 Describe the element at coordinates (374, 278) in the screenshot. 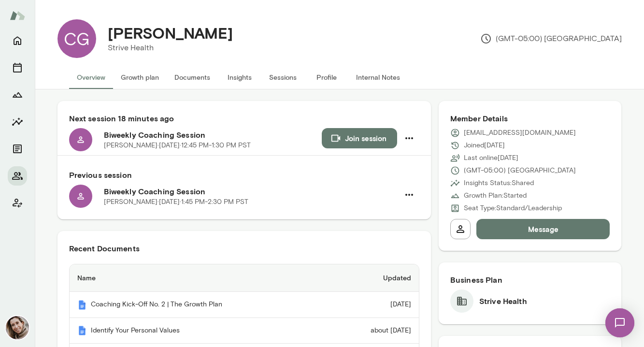

I see `th: Updated` at that location.